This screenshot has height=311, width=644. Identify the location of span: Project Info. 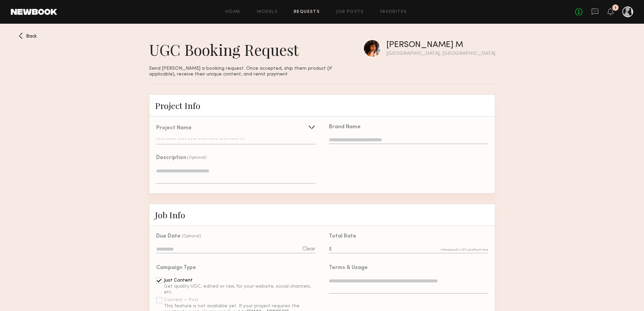
(178, 105).